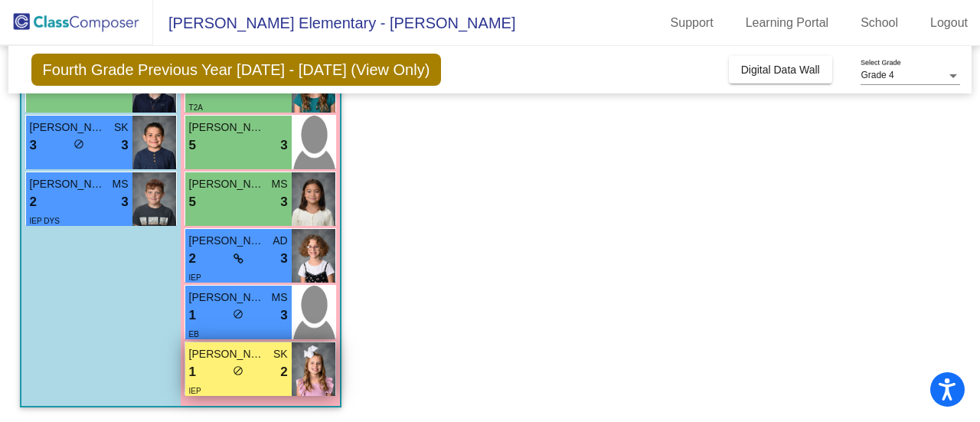  I want to click on a: Logout, so click(949, 23).